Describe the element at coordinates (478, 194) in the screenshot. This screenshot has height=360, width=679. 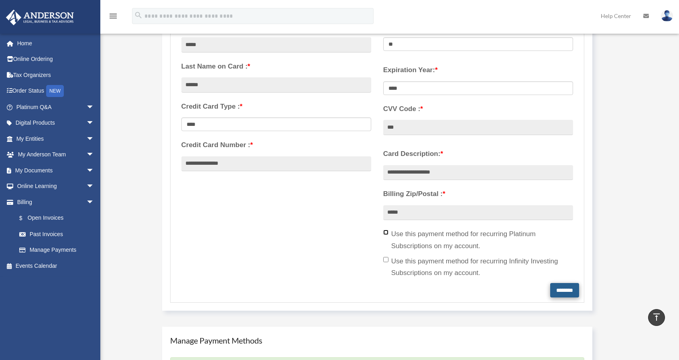
I see `label: Billing Zip/Postal :` at that location.